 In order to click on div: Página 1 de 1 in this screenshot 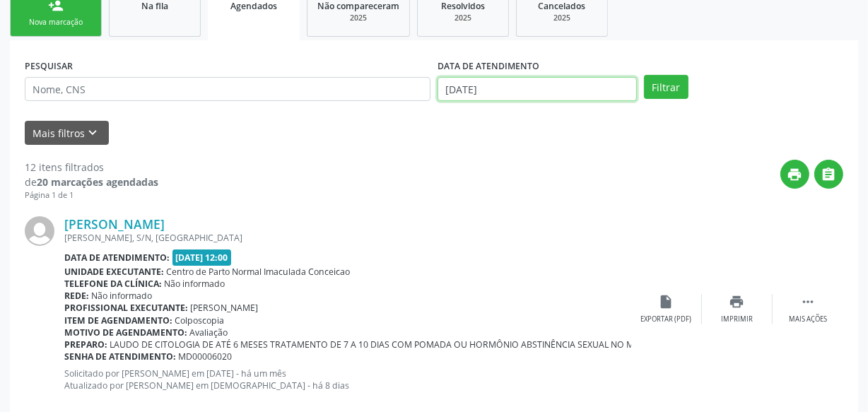, I will do `click(91, 195)`.